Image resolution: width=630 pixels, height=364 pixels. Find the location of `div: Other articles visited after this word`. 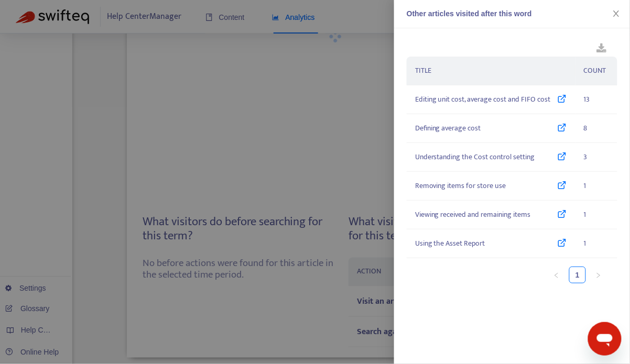

div: Other articles visited after this word is located at coordinates (512, 14).